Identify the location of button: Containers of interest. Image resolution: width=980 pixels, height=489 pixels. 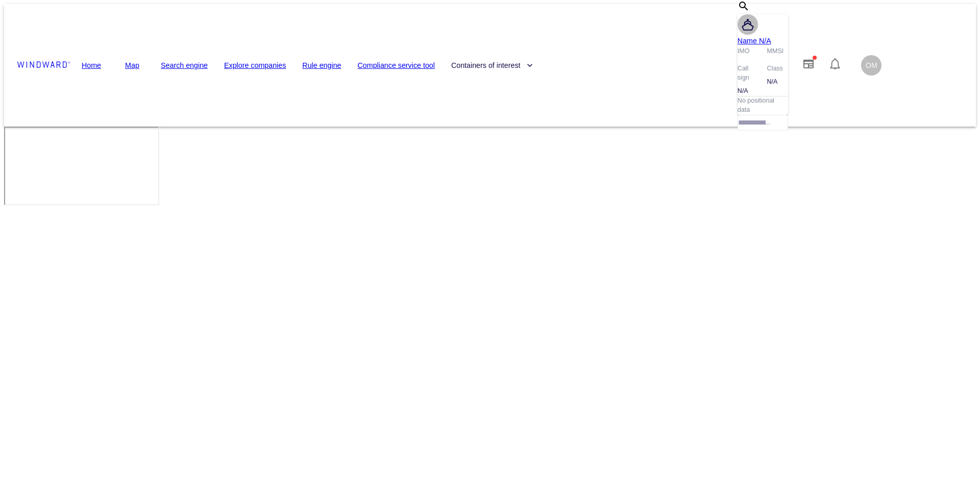
(492, 65).